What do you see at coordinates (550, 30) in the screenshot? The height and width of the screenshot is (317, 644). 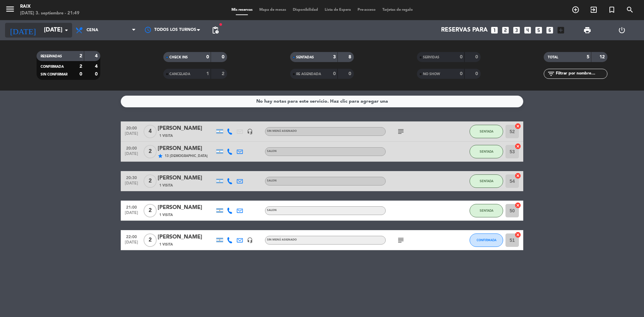 I see `i: looks_6` at bounding box center [550, 30].